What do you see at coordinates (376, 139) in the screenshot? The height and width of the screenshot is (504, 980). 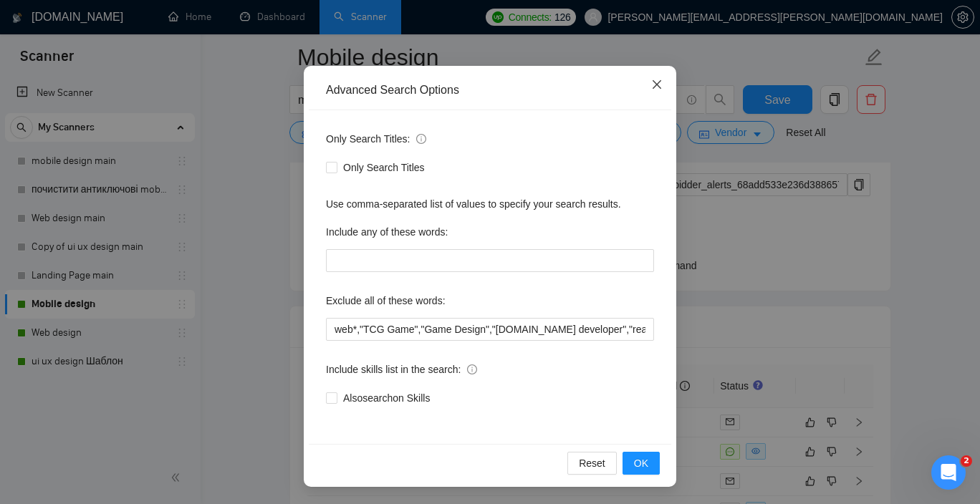 I see `span: Only Search Titles:` at bounding box center [376, 139].